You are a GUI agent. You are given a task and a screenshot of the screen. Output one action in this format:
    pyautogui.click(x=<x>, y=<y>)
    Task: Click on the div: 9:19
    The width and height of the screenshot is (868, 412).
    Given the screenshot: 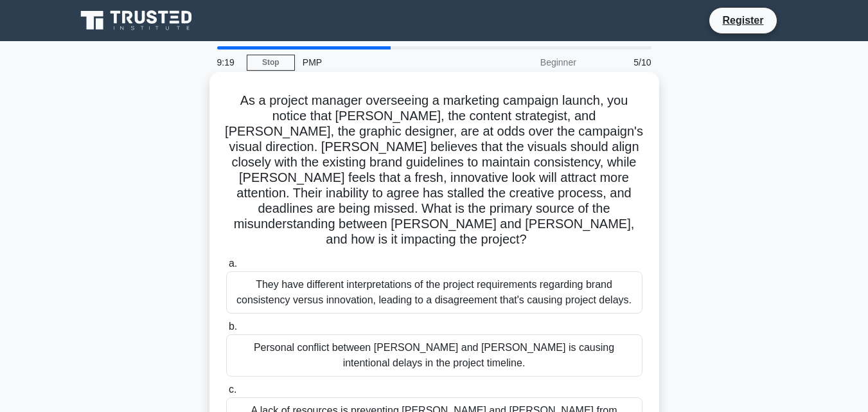 What is the action you would take?
    pyautogui.click(x=228, y=62)
    